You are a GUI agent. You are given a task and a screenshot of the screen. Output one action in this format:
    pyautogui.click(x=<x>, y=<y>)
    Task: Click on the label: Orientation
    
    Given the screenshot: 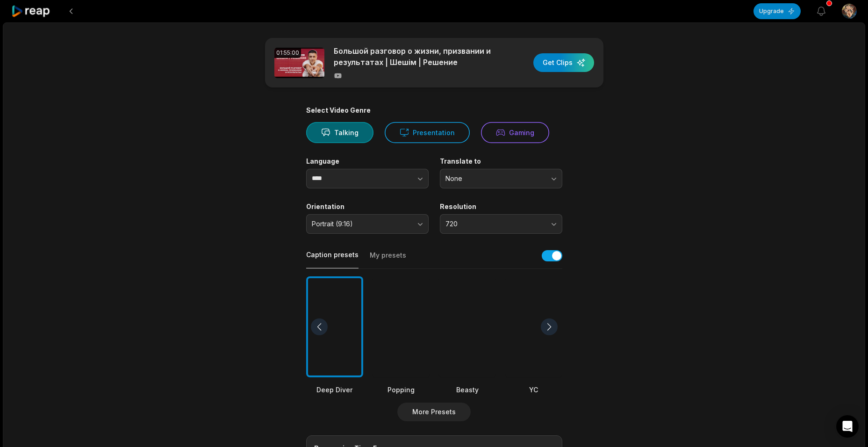 What is the action you would take?
    pyautogui.click(x=367, y=207)
    